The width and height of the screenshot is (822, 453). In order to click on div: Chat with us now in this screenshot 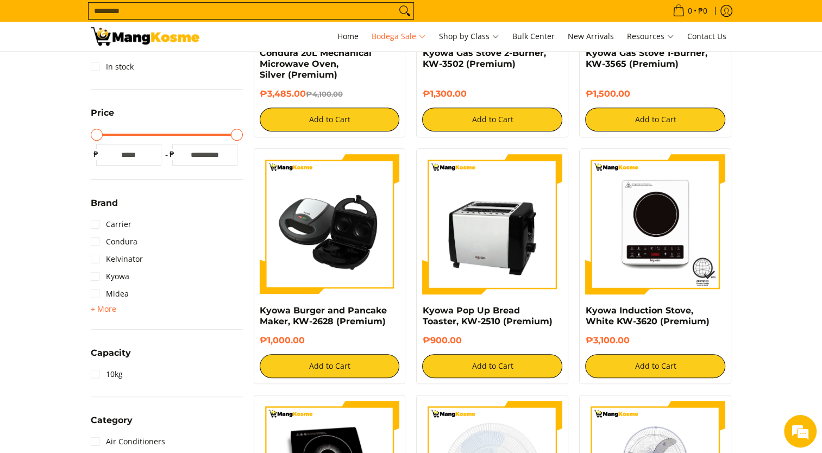, I will do `click(120, 68)`.